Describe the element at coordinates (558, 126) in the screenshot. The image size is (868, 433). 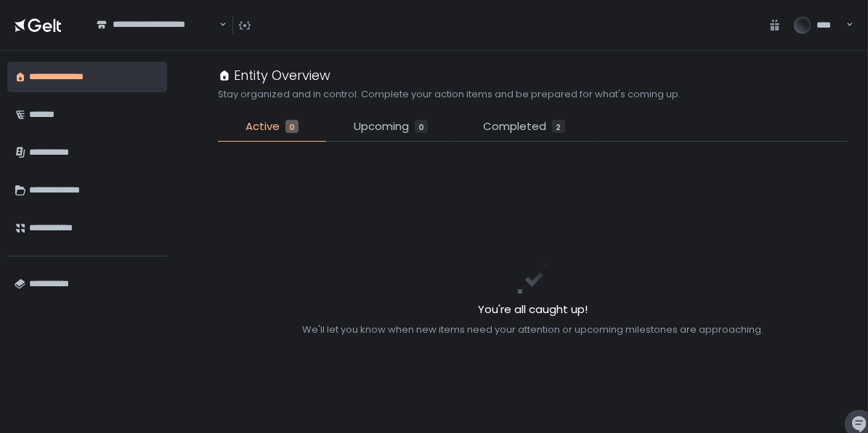
I see `div: 2` at that location.